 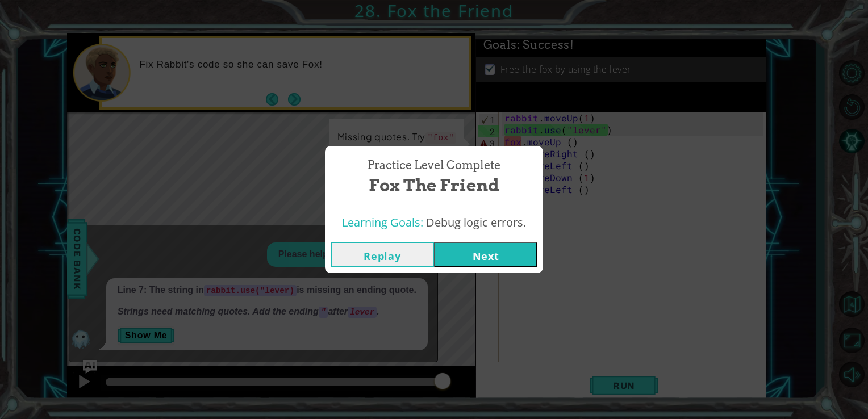 I want to click on span: Fox the Friend, so click(x=434, y=185).